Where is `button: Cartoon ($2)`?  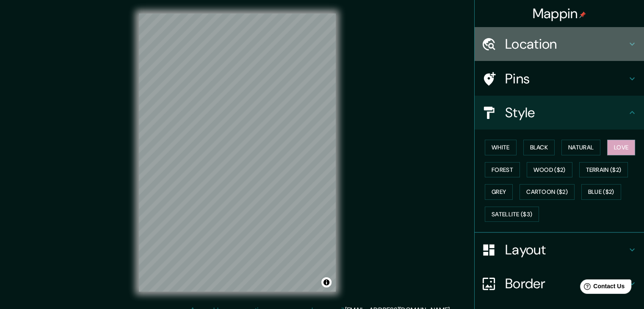
button: Cartoon ($2) is located at coordinates (547, 192).